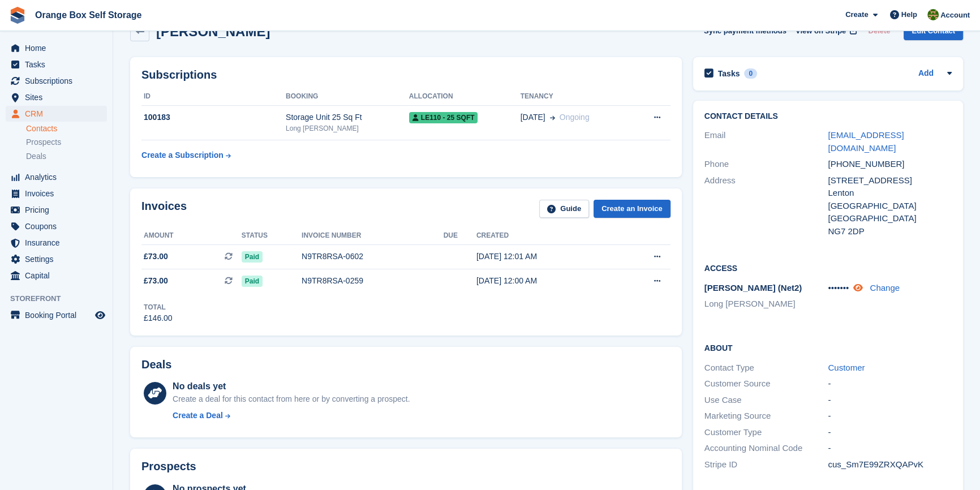 The width and height of the screenshot is (980, 490). What do you see at coordinates (157, 364) in the screenshot?
I see `h2: Deals` at bounding box center [157, 364].